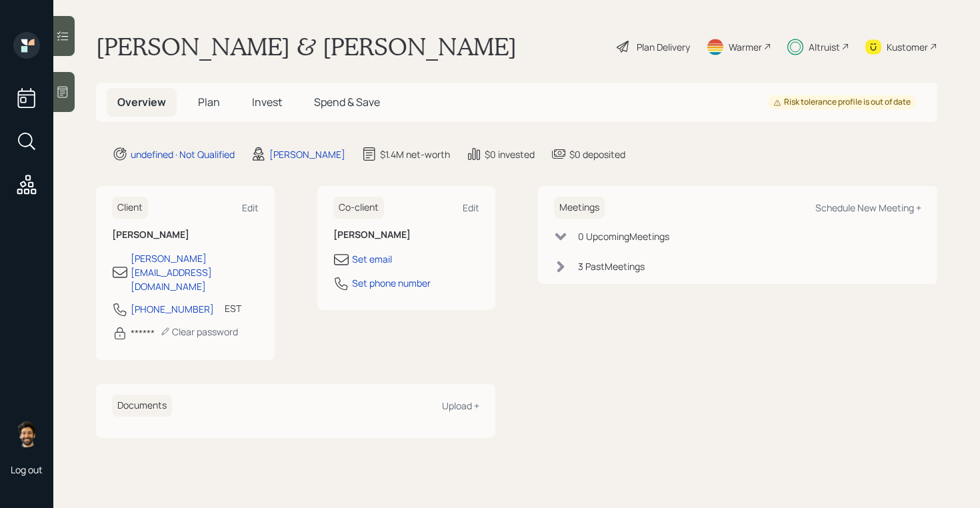 The image size is (980, 508). Describe the element at coordinates (391, 283) in the screenshot. I see `div: Set phone number` at that location.